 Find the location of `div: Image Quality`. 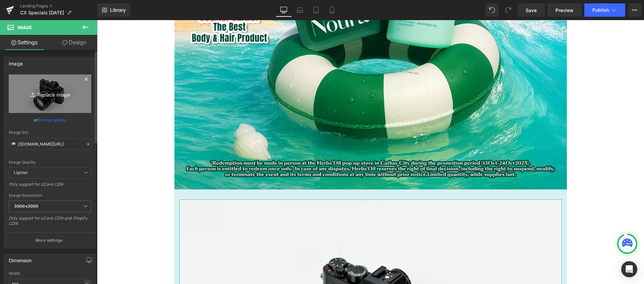

div: Image Quality is located at coordinates (50, 162).